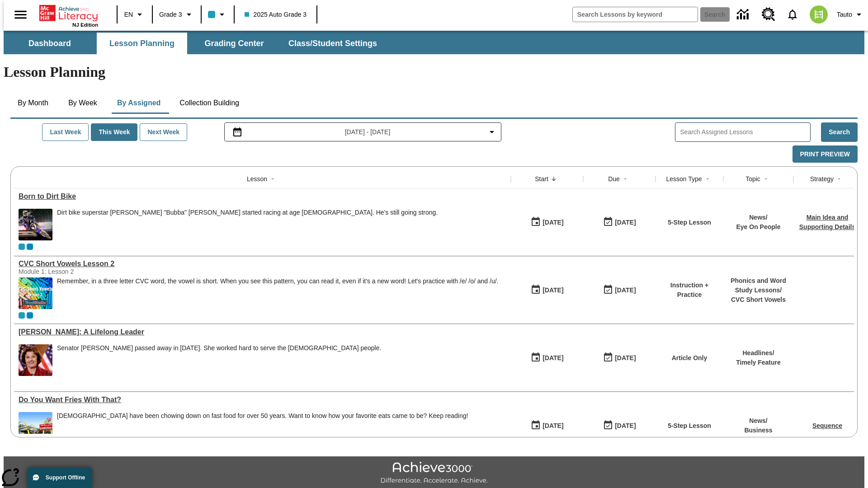 This screenshot has width=868, height=488. I want to click on p: Business, so click(758, 430).